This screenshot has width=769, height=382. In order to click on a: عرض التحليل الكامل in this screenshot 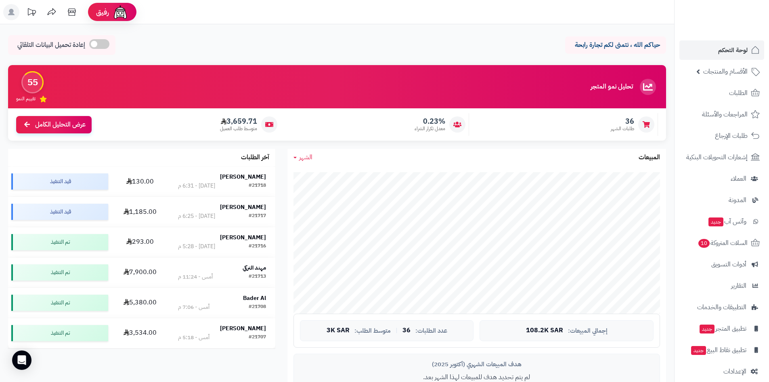, I will do `click(54, 124)`.